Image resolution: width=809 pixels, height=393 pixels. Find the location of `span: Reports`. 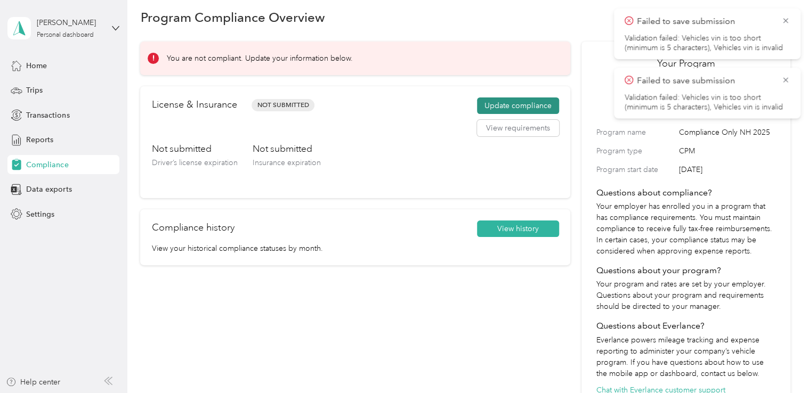

span: Reports is located at coordinates (39, 140).